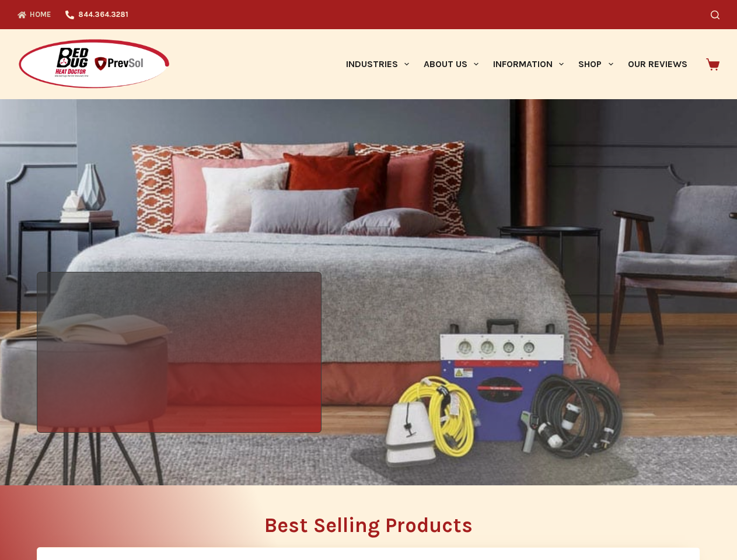 The height and width of the screenshot is (560, 737). I want to click on a: Information, so click(529, 64).